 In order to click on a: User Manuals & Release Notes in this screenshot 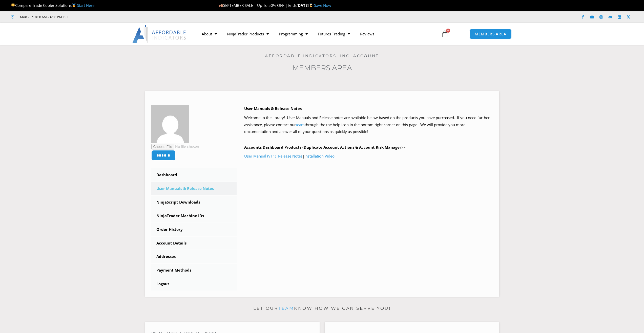, I will do `click(194, 189)`.